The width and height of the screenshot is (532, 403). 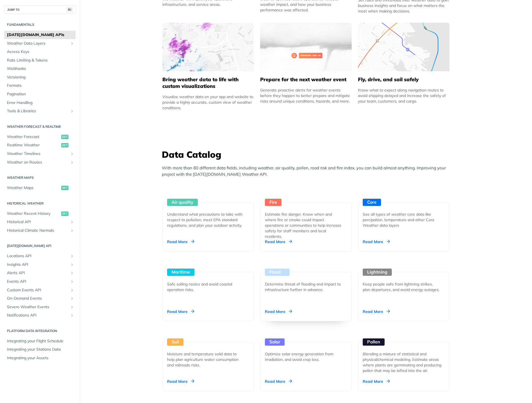 I want to click on div: Core, so click(x=372, y=202).